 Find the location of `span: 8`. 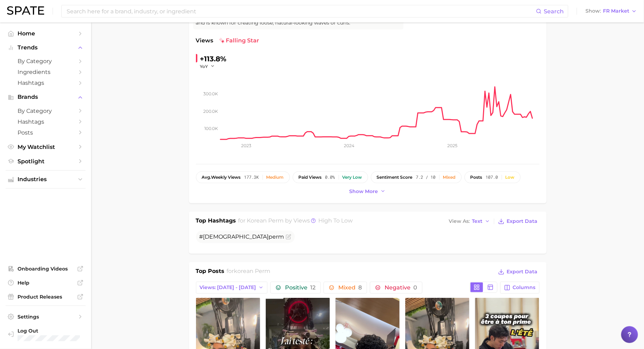

span: 8 is located at coordinates (360, 288).